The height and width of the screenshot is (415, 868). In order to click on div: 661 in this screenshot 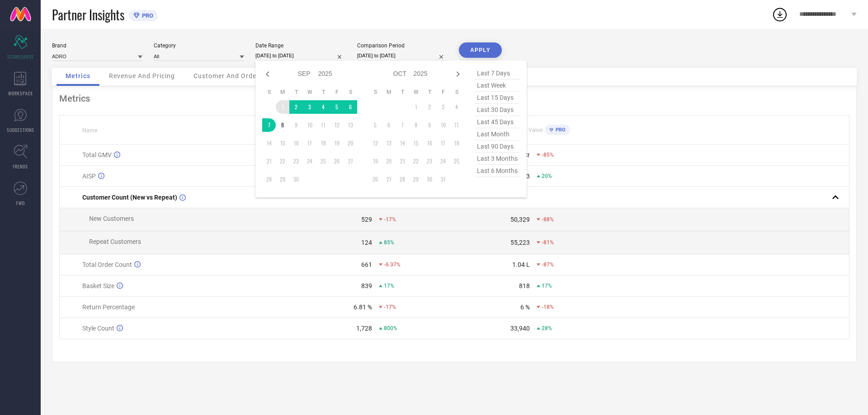, I will do `click(367, 264)`.